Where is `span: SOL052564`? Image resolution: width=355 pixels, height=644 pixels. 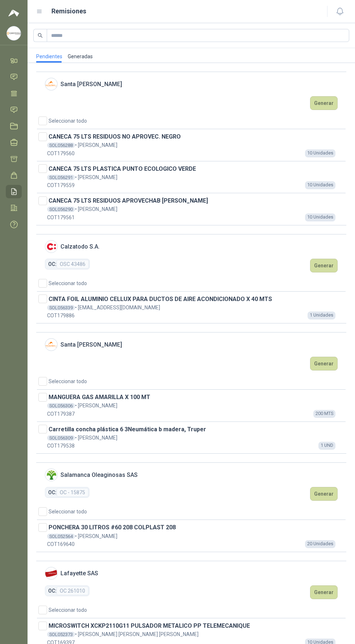 span: SOL052564 is located at coordinates (61, 536).